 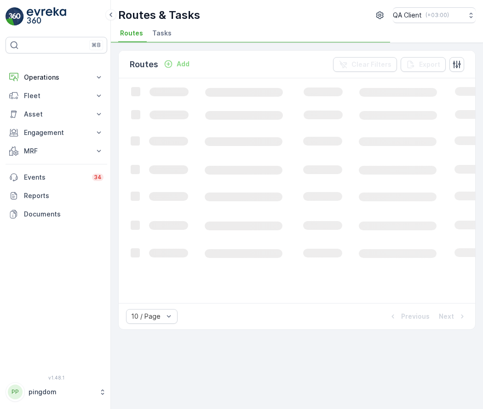 I want to click on p: Add, so click(x=183, y=64).